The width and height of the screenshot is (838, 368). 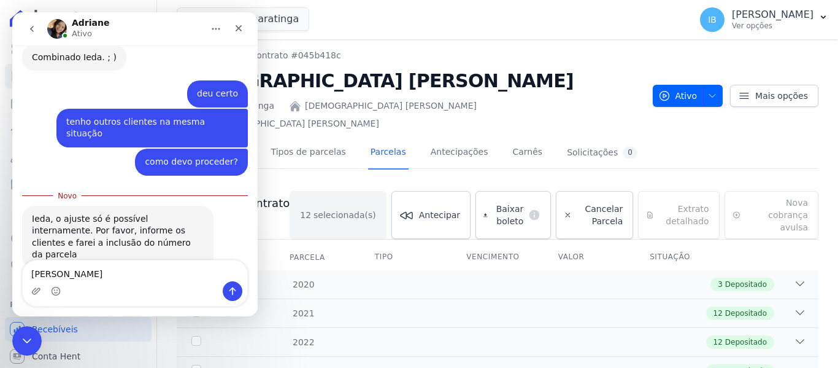 I want to click on div: Ieda, o ajuste só é possível internamente. Por favor, informe os clientes e farei a inclusão do n..., so click(x=106, y=225).